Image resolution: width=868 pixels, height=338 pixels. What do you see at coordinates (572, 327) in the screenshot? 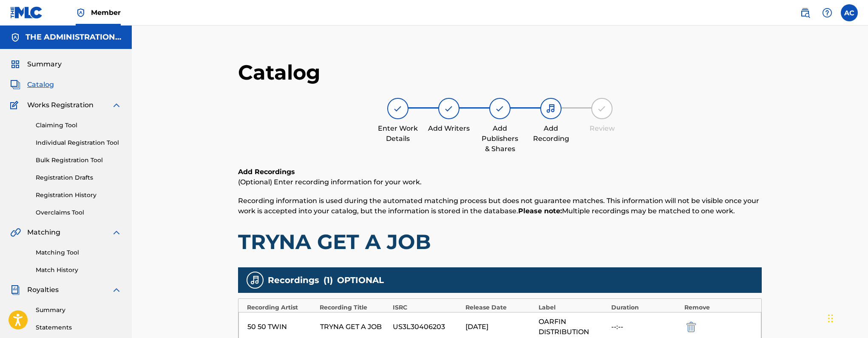
I see `div: OARFIN DISTRIBUTION` at bounding box center [572, 327].